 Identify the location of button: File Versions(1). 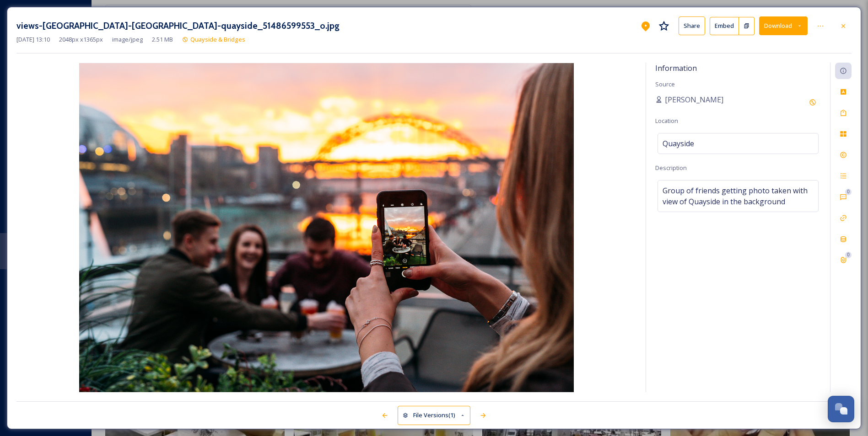
(434, 415).